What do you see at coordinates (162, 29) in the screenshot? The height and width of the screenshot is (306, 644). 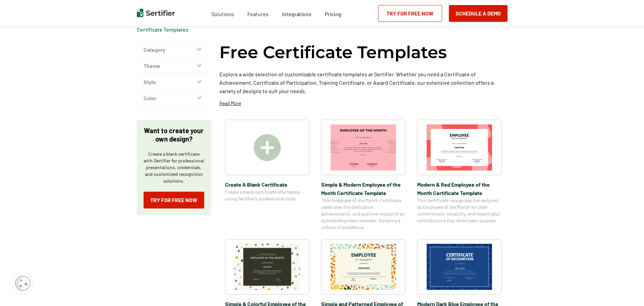 I see `a: Certificate Templates` at bounding box center [162, 29].